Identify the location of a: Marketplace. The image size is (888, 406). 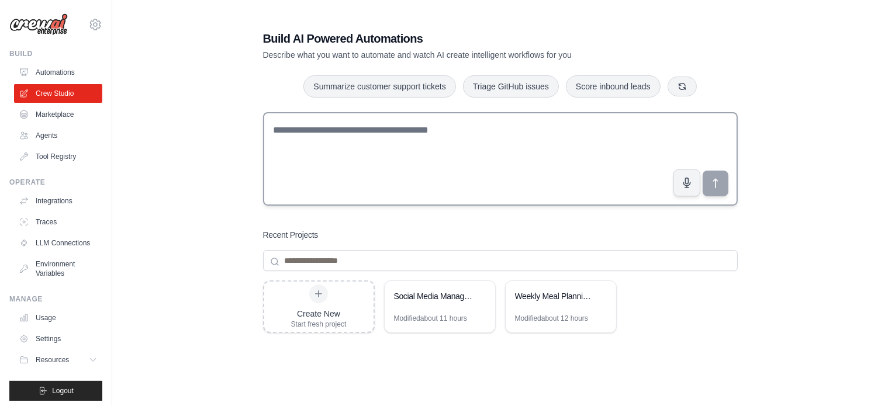
(58, 115).